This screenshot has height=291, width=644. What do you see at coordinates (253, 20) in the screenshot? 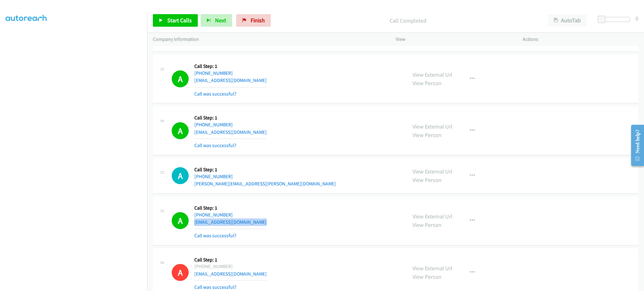
I see `a: Finish` at bounding box center [253, 20].